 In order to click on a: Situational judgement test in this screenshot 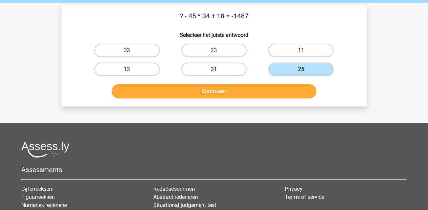, I will do `click(185, 205)`.